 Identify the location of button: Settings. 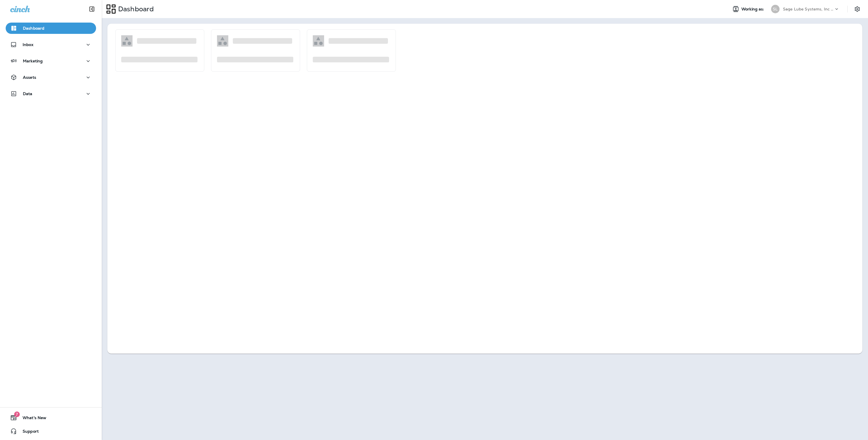
(857, 9).